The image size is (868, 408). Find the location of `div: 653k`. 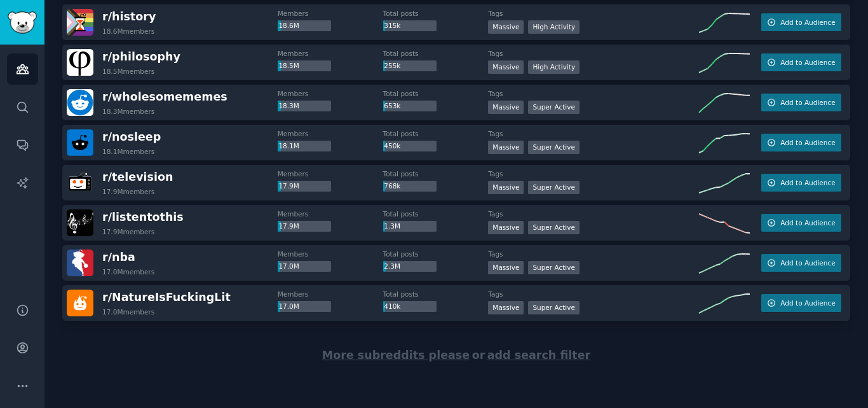

div: 653k is located at coordinates (410, 106).